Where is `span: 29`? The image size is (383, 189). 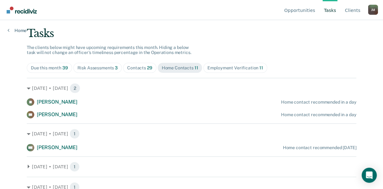 span: 29 is located at coordinates (149, 68).